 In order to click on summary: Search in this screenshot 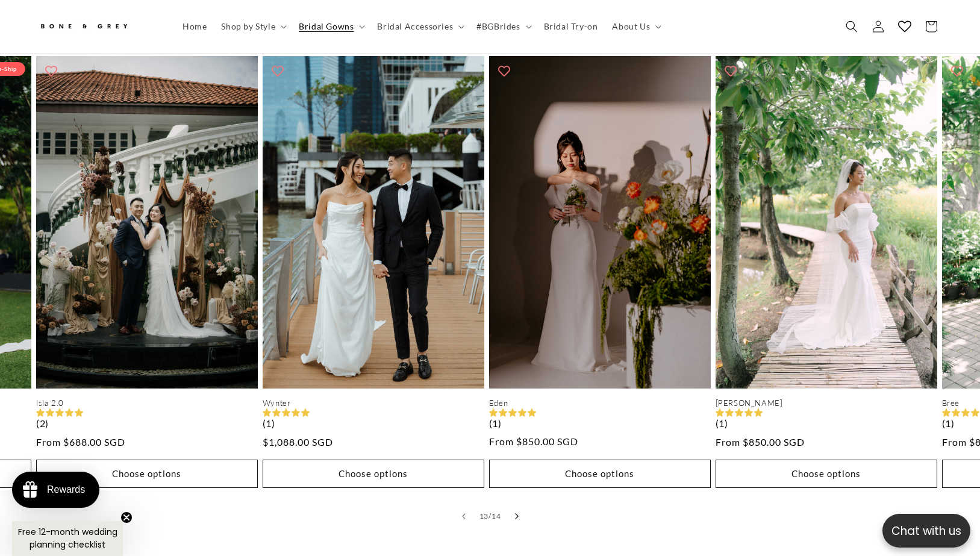, I will do `click(852, 27)`.